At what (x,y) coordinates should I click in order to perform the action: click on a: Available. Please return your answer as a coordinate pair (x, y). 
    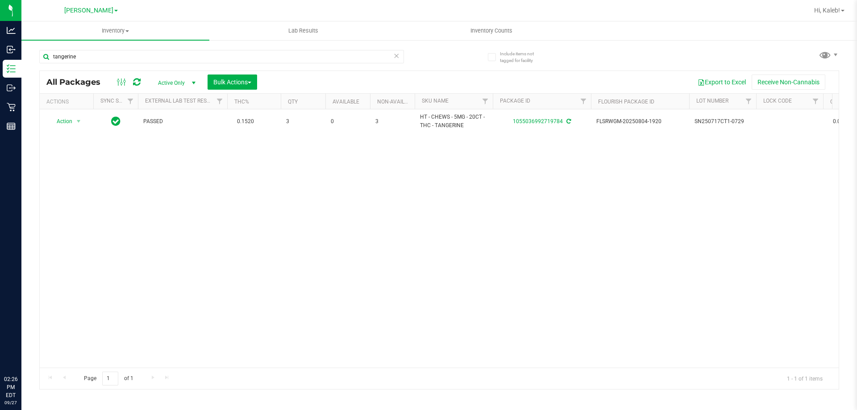
    Looking at the image, I should click on (346, 102).